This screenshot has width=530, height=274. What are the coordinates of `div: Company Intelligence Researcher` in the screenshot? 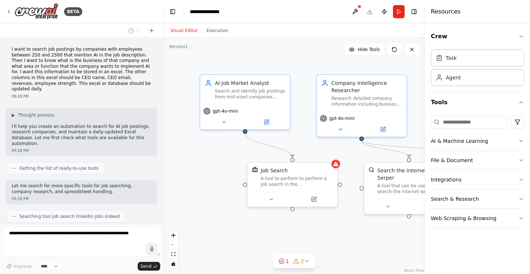 It's located at (367, 87).